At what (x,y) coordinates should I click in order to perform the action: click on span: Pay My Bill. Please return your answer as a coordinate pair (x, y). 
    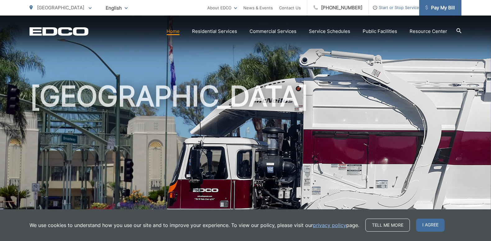
    Looking at the image, I should click on (440, 8).